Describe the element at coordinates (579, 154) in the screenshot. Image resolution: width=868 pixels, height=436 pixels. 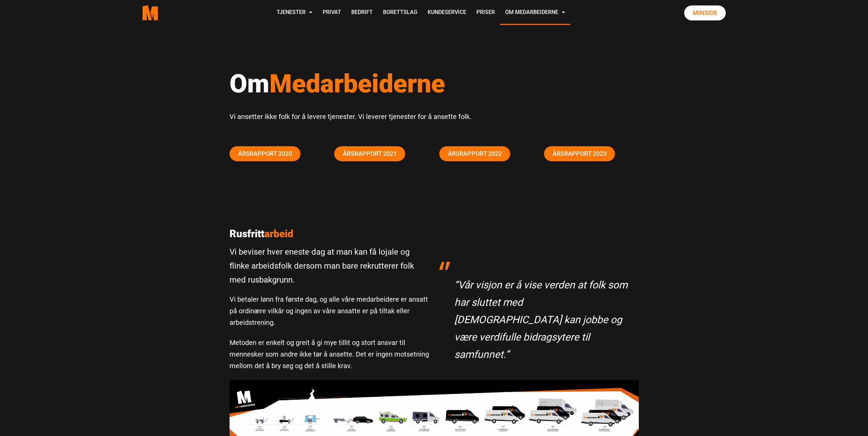
I see `a: Årsrapport 2023` at that location.